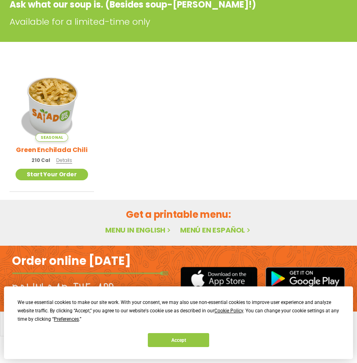 This screenshot has height=363, width=357. I want to click on a: Menu in English, so click(139, 230).